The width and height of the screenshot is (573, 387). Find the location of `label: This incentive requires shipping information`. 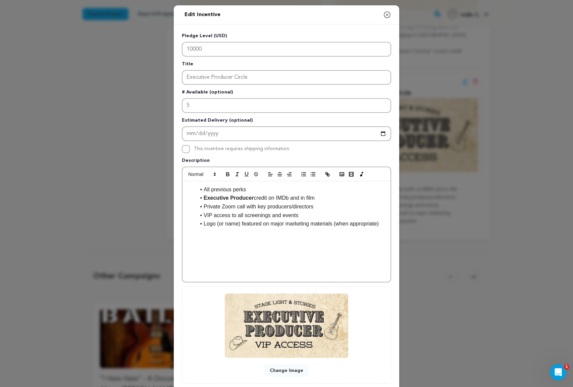

label: This incentive requires shipping information is located at coordinates (241, 149).